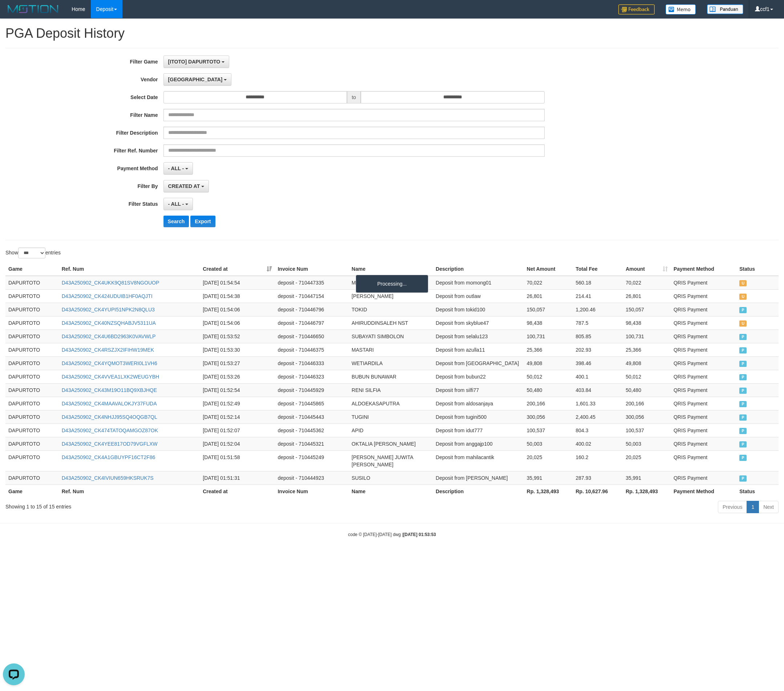 Image resolution: width=784 pixels, height=691 pixels. I want to click on th: Rp. 10,627.96, so click(597, 492).